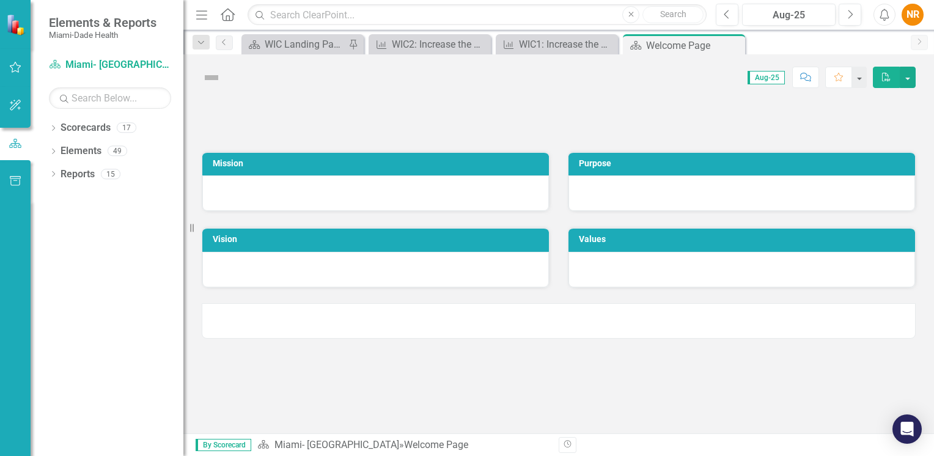 The image size is (934, 456). Describe the element at coordinates (127, 128) in the screenshot. I see `div: 17` at that location.